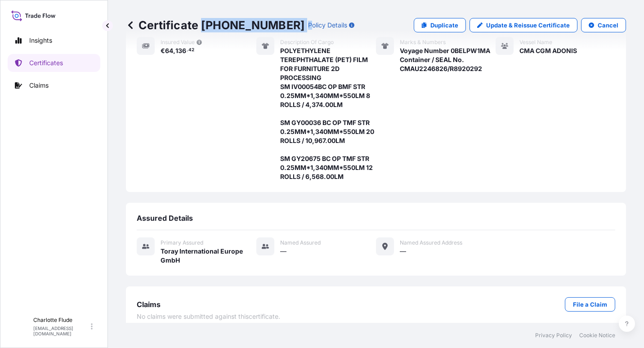 The image size is (644, 348). Describe the element at coordinates (328, 114) in the screenshot. I see `span: POLYETHYLENE TEREPHTHALATE (PET) FILM FOR FURNITURE 2D PROCESSING SM IV00054BC OP BMF STR 0.25MM*...` at that location.